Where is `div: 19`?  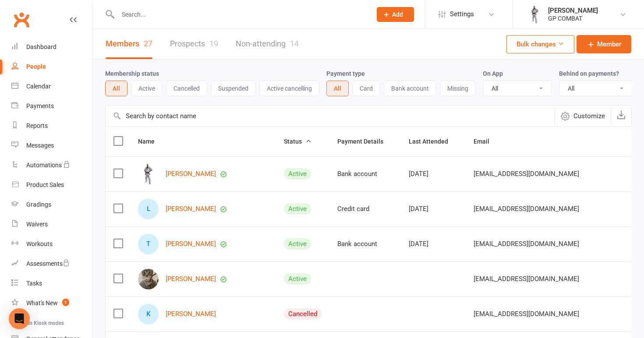
div: 19 is located at coordinates (214, 43).